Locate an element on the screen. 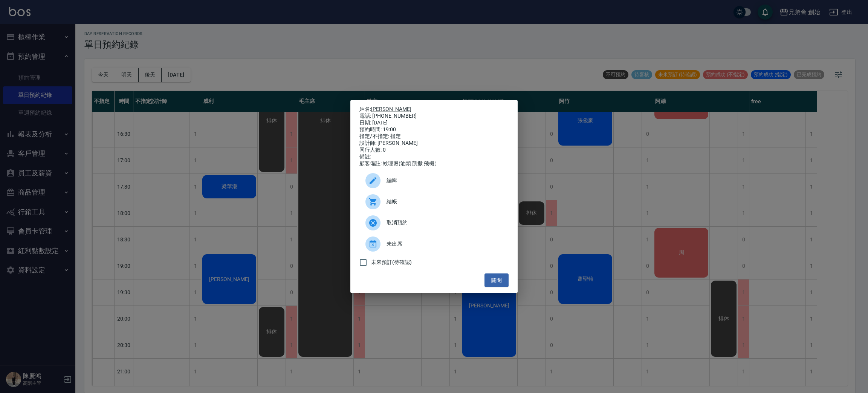  div: 指定/不指定: 指定 is located at coordinates (434, 137).